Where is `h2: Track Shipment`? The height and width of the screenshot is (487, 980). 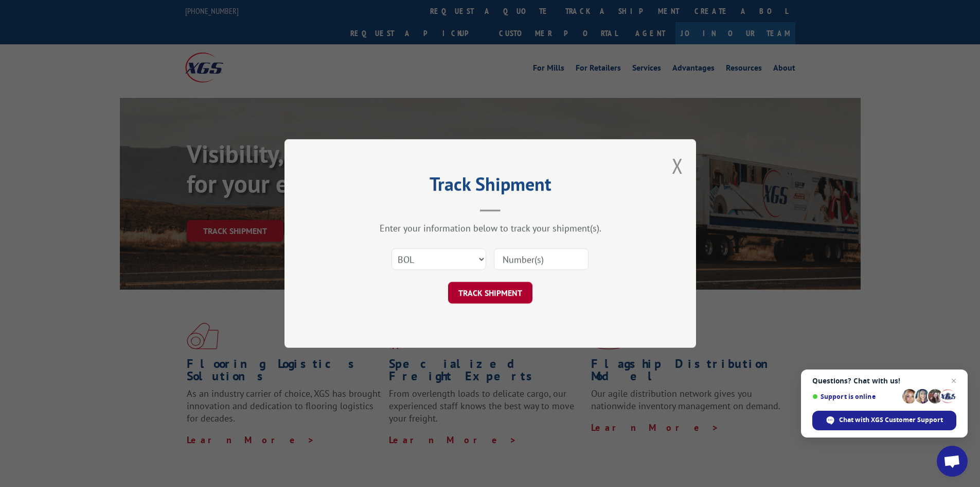
h2: Track Shipment is located at coordinates (490, 187).